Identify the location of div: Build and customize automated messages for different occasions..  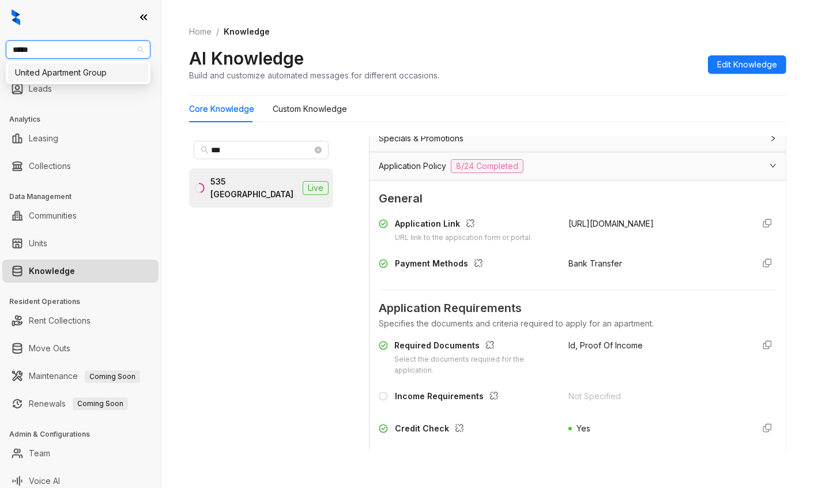
(314, 75).